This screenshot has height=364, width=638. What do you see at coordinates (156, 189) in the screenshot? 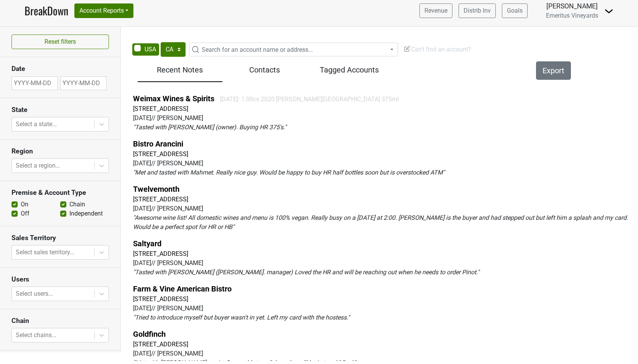
I see `a: Twelvemonth` at bounding box center [156, 189].